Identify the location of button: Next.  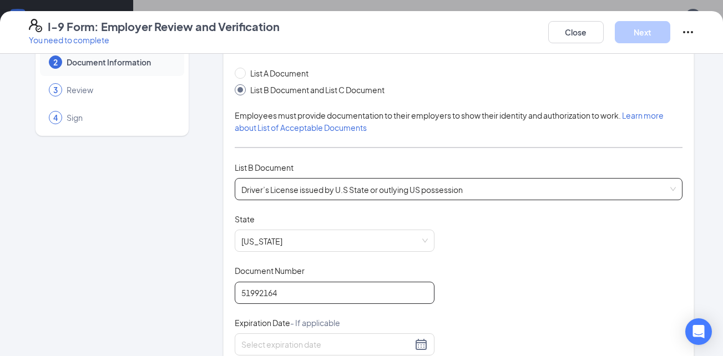
(642, 32).